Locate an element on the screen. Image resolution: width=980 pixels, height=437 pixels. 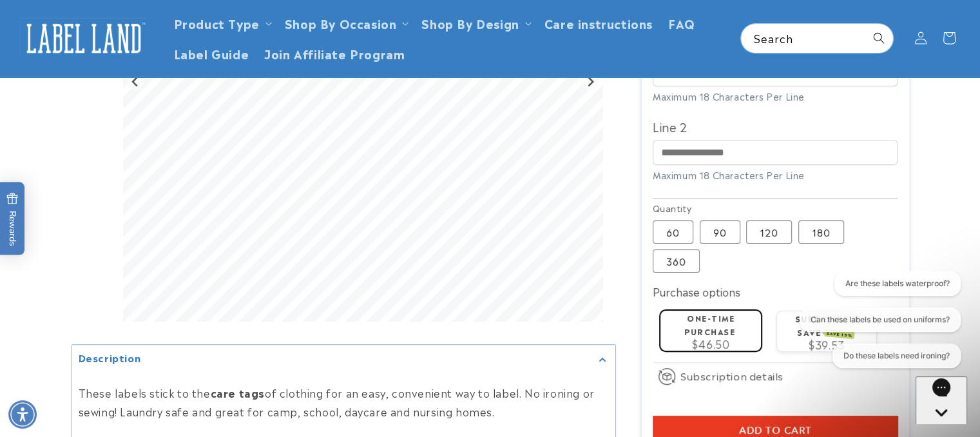
span: Shop By Occasion is located at coordinates (341, 22).